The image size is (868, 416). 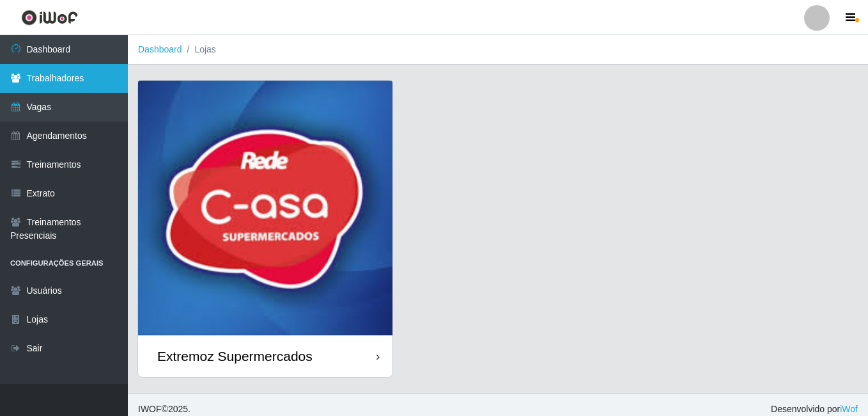 I want to click on a: Extremoz Supermercados, so click(x=265, y=229).